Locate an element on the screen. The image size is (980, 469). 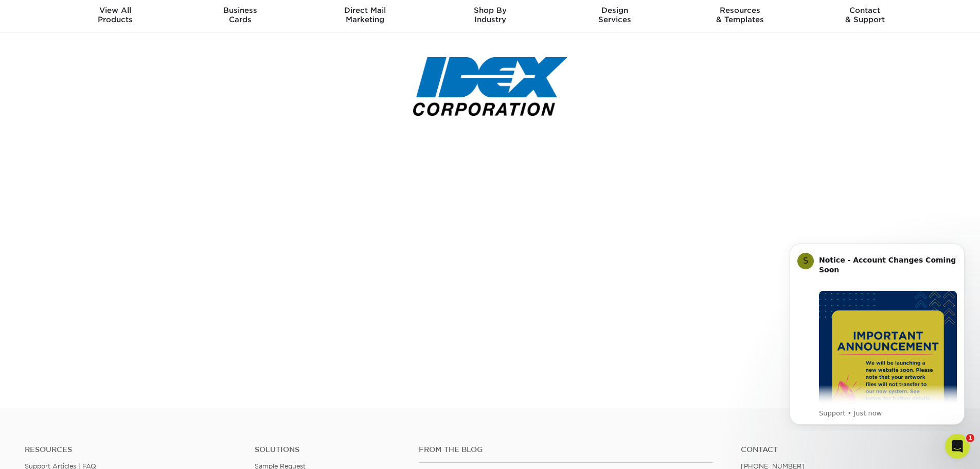
div: message notification from Support, Just now. Notice - Account Changes Coming Soon ​ Past Order Fi... is located at coordinates (103, 100).